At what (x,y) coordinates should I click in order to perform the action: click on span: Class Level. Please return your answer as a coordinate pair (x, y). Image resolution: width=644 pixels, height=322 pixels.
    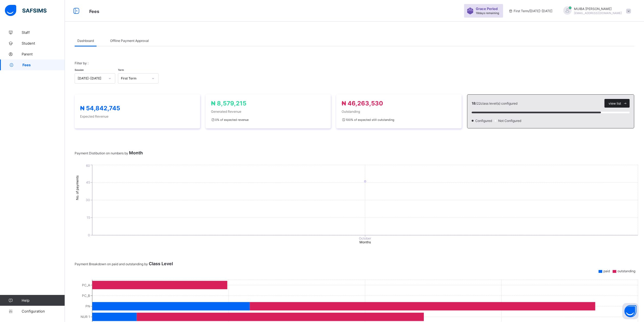
    Looking at the image, I should click on (161, 263).